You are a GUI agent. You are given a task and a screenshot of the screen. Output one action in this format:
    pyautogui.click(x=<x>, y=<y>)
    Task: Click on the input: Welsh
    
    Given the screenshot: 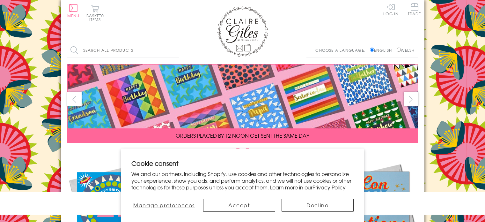 What is the action you would take?
    pyautogui.click(x=399, y=49)
    